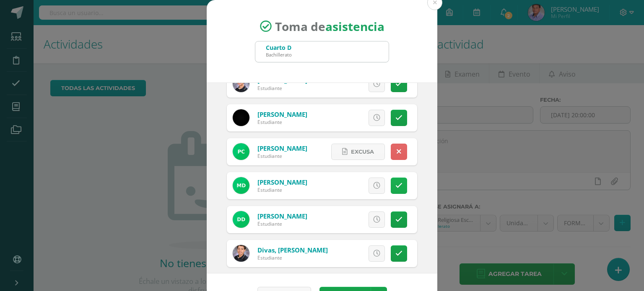  I want to click on img: a41cd09cfda6f38c06fb494bc400246a.png, so click(241, 253).